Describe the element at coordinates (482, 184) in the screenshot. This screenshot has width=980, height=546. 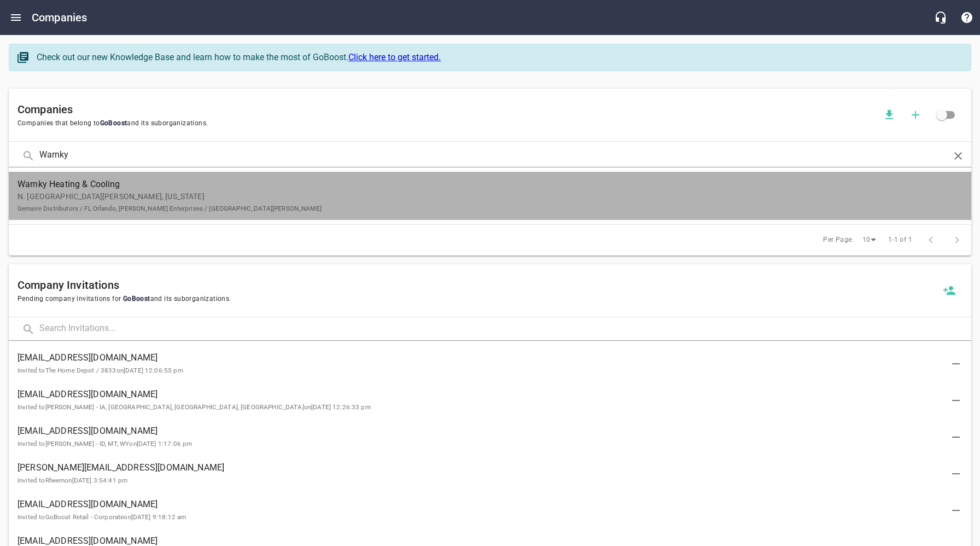
I see `span: Warnky Heating & Cooling` at that location.